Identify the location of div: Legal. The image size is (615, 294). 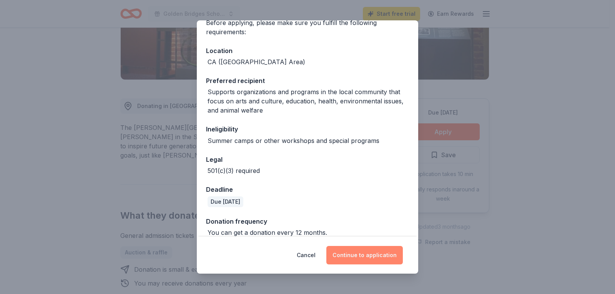
(308, 160).